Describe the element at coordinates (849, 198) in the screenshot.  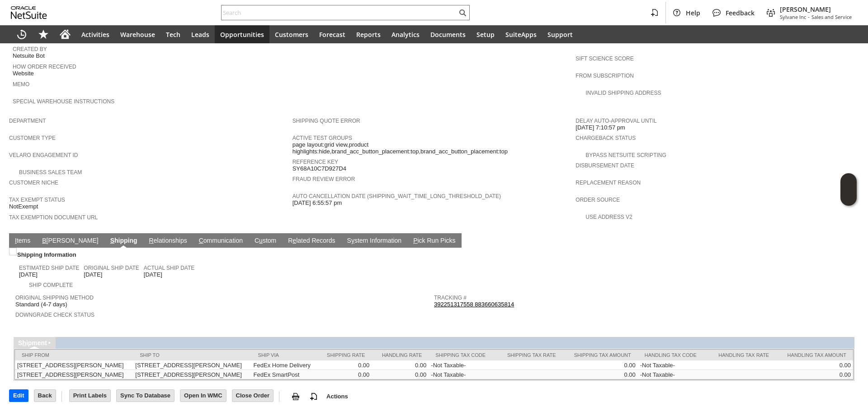
I see `span: Oracle Guided Learning Widget. To move around, please hold and drag` at that location.